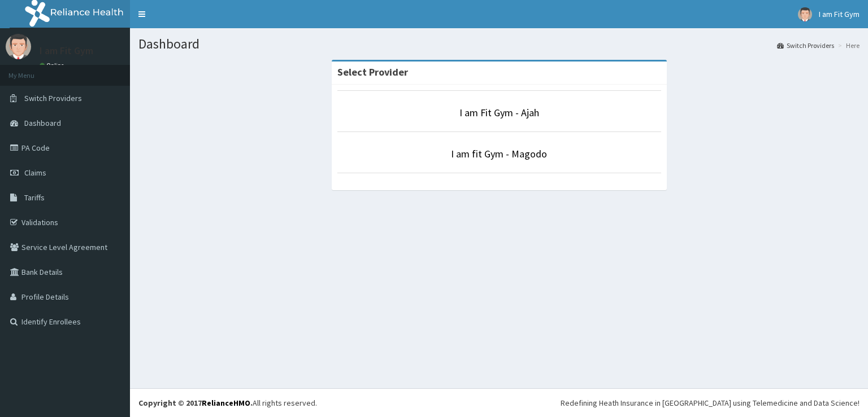  I want to click on strong: Copyright © 2017 ., so click(195, 404).